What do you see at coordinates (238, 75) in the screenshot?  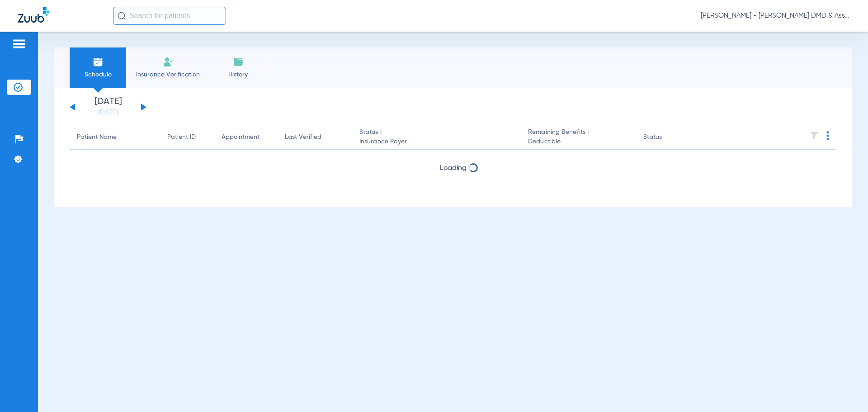 I see `span: History` at bounding box center [238, 75].